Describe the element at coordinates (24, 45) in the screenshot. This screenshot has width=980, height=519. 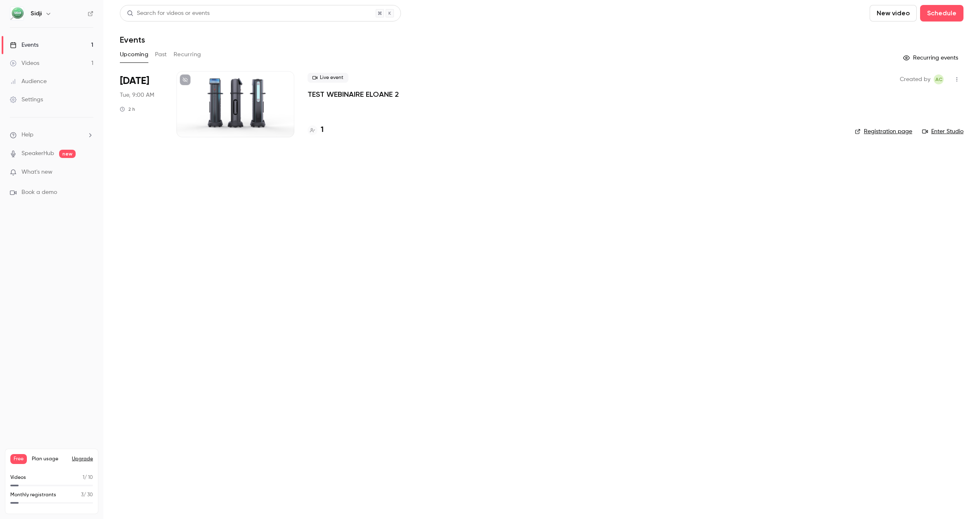
I see `div: Events` at that location.